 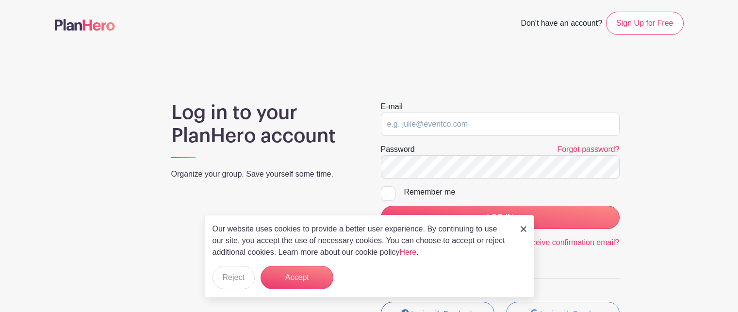 What do you see at coordinates (391, 107) in the screenshot?
I see `label: E-mail` at bounding box center [391, 107].